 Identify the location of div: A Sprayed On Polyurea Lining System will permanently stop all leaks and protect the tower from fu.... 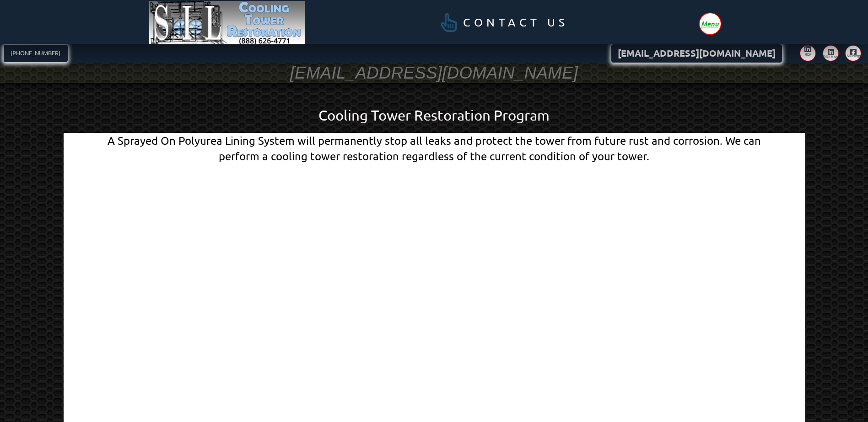
(434, 148).